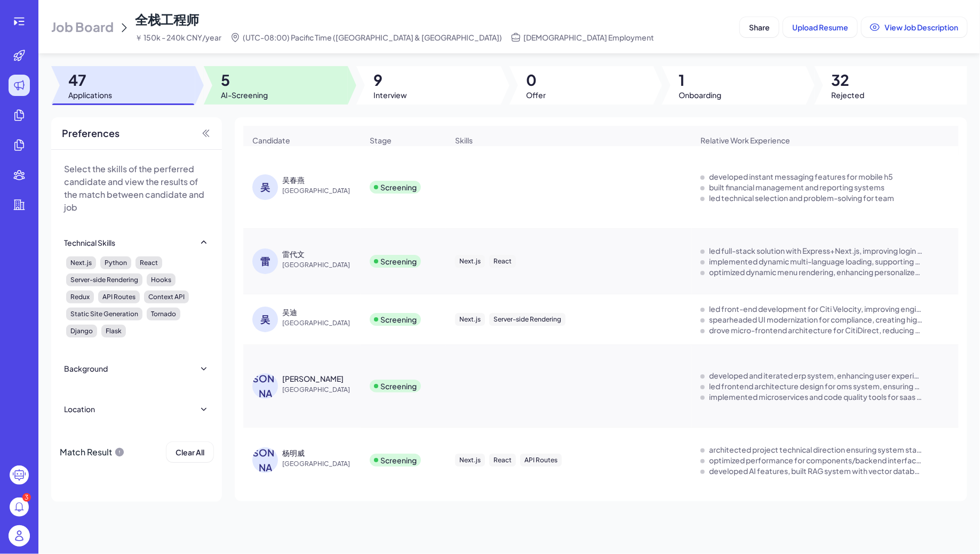 The image size is (980, 554). I want to click on span: 9, so click(390, 80).